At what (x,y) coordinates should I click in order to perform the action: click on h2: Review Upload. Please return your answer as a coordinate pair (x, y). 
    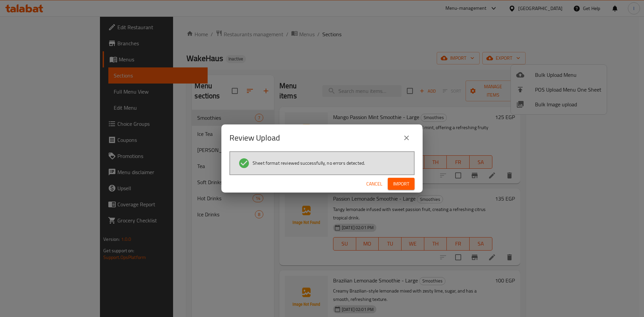
    Looking at the image, I should click on (254, 138).